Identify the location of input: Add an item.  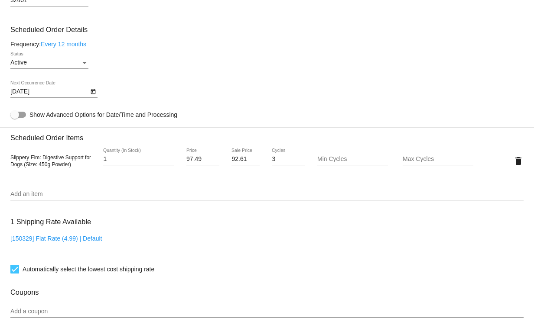
(267, 194).